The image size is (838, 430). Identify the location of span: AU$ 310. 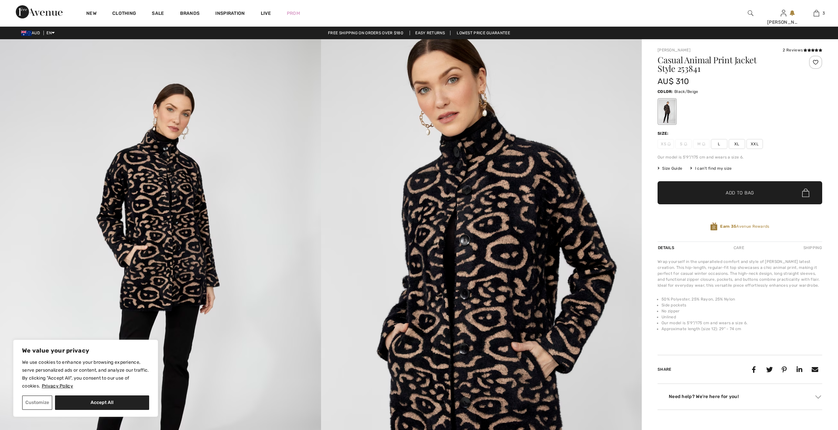
(673, 81).